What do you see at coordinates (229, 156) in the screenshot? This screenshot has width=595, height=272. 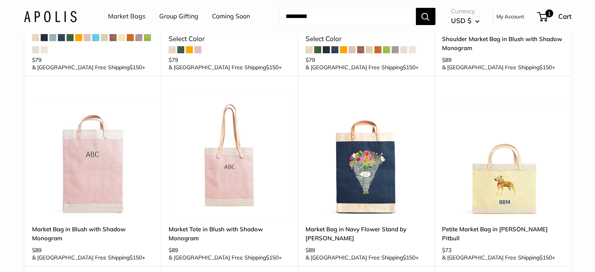 I see `img: Market Tote in Blush with Shadow Monogram` at bounding box center [229, 156].